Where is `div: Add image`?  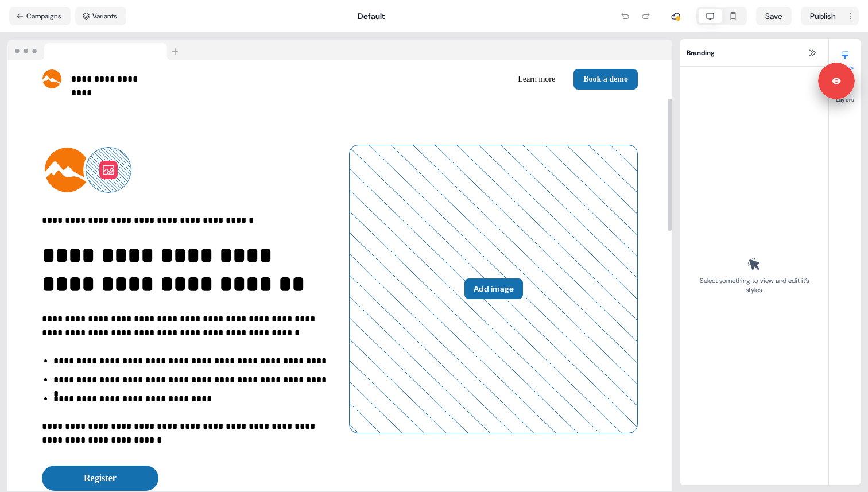 div: Add image is located at coordinates (493, 289).